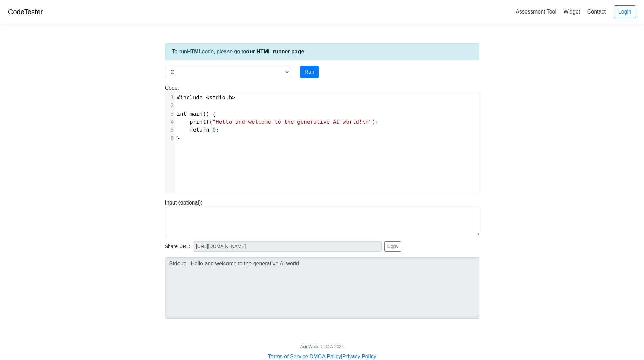 This screenshot has height=360, width=644. Describe the element at coordinates (288, 246) in the screenshot. I see `input: No share available yet` at that location.